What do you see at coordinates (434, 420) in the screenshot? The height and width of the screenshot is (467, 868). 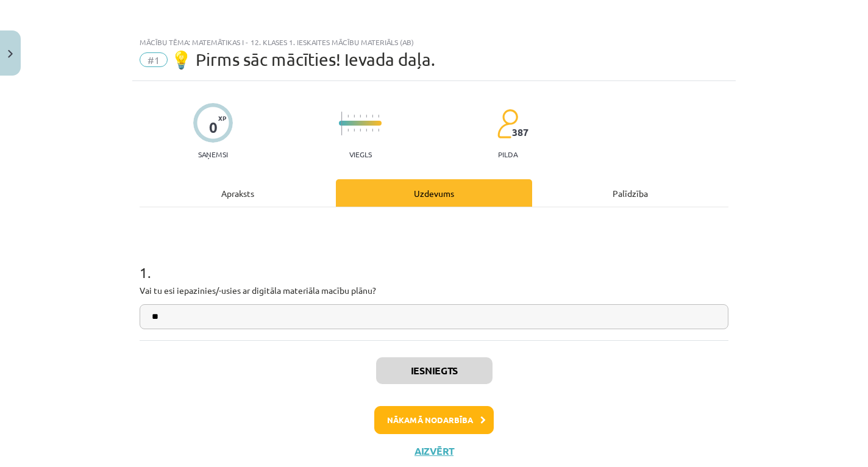 I see `button: Nākamā nodarbība` at bounding box center [434, 420].